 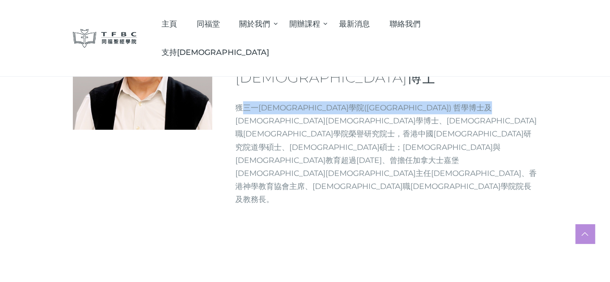 I want to click on a: 最新消息, so click(x=354, y=24).